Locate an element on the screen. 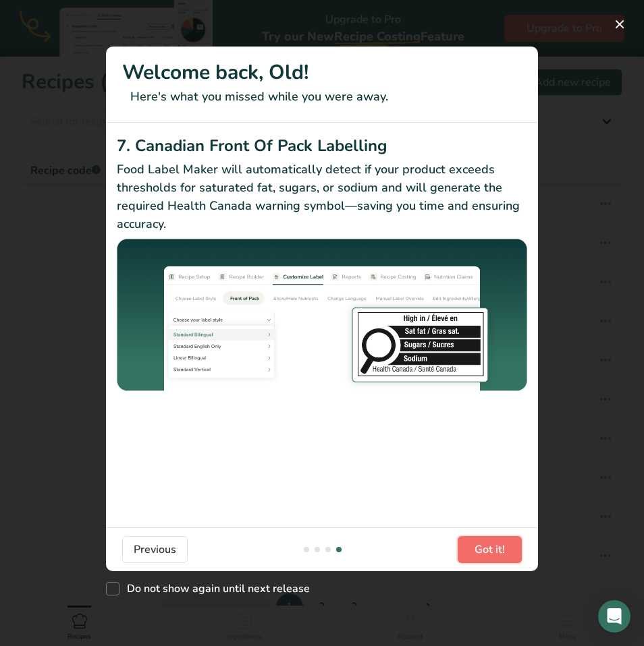  p: Food Label Maker will automatically detect if your product exceeds thresholds for saturated fat, ... is located at coordinates (322, 197).